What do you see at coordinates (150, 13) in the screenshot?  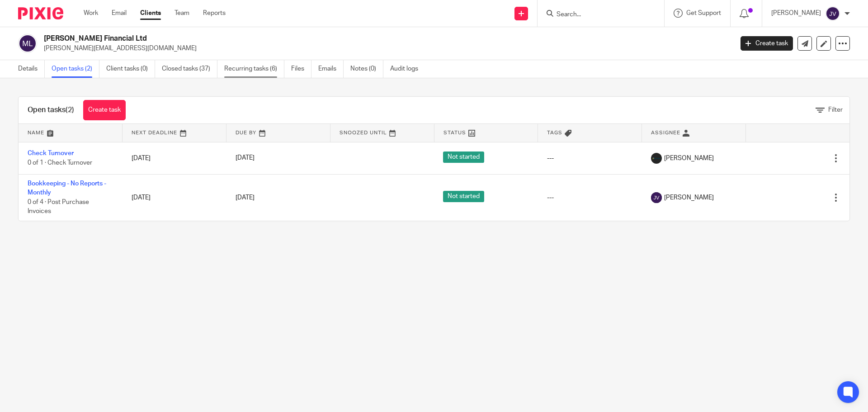 I see `a: Clients` at bounding box center [150, 13].